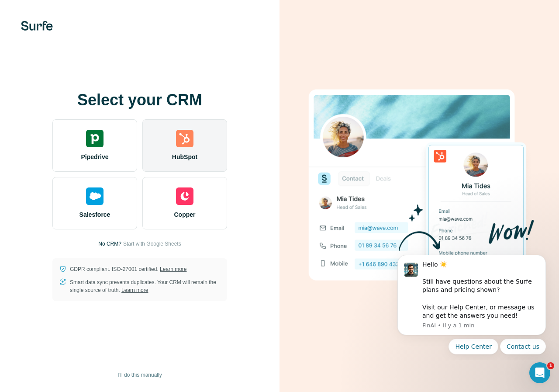  Describe the element at coordinates (145, 286) in the screenshot. I see `p: Smart data sync prevents duplicates. Your CRM will remain the single source of truth.` at that location.